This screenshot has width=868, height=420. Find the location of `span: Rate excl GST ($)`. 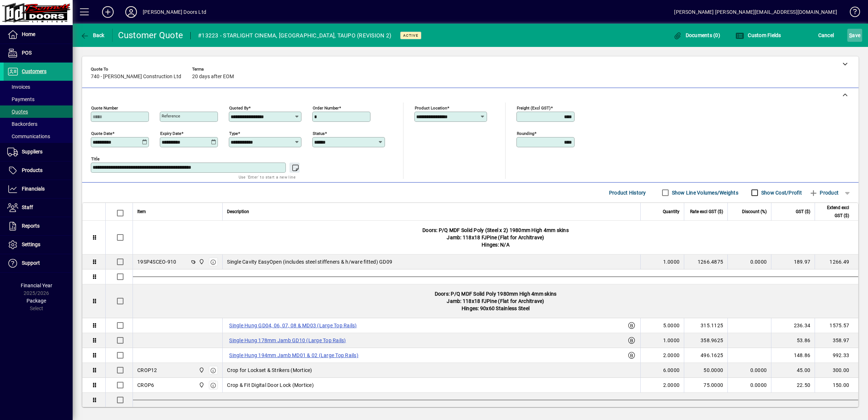

span: Rate excl GST ($) is located at coordinates (706, 211).